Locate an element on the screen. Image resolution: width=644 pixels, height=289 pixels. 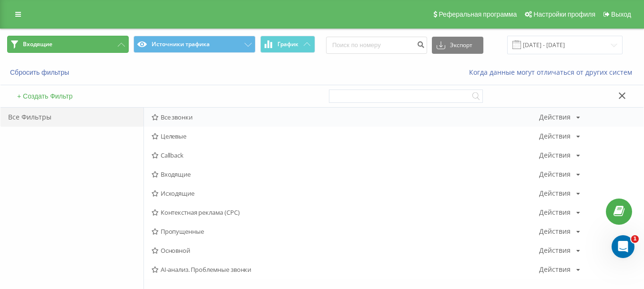
span: Основной is located at coordinates (345, 250).